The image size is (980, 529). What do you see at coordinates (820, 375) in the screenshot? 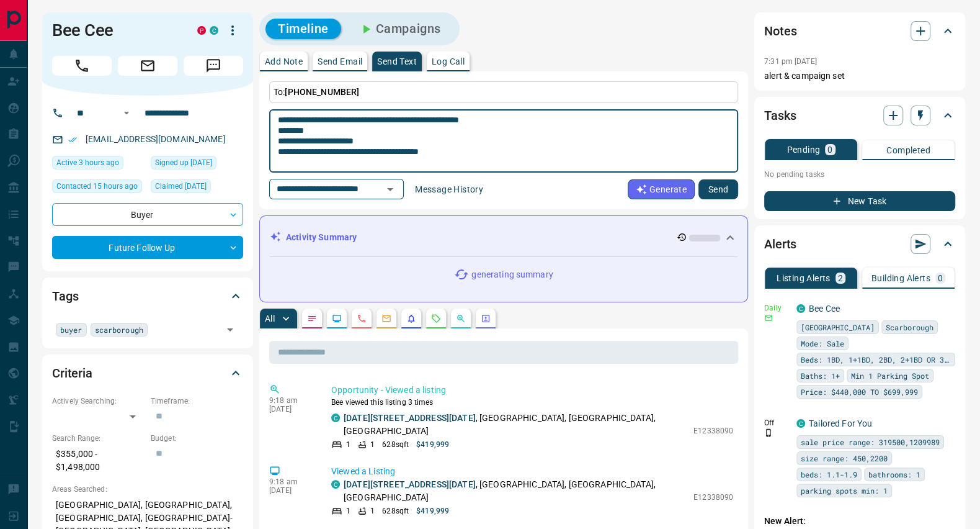
I see `span: Baths: 1+` at bounding box center [820, 375].